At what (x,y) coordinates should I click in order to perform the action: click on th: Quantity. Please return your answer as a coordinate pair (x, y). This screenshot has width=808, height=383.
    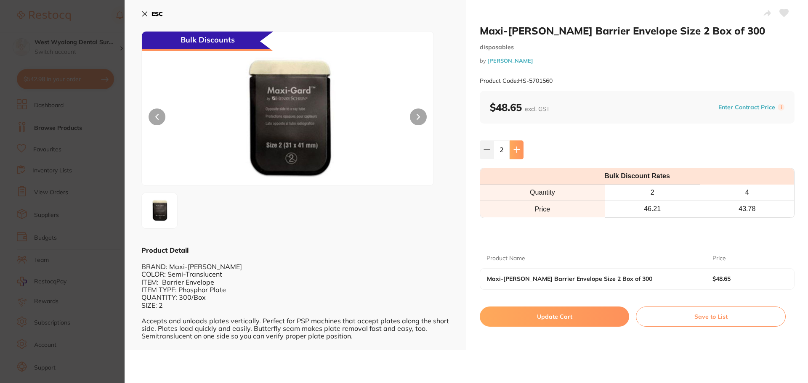
    Looking at the image, I should click on (542, 193).